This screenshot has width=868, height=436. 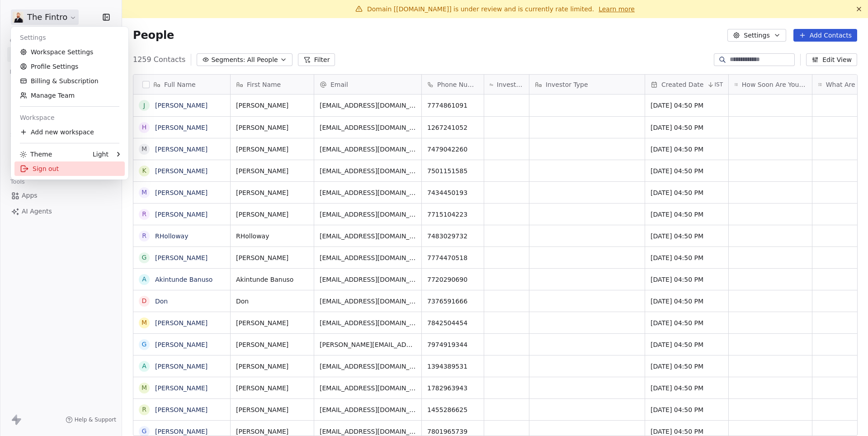 I want to click on div: Theme, so click(x=36, y=155).